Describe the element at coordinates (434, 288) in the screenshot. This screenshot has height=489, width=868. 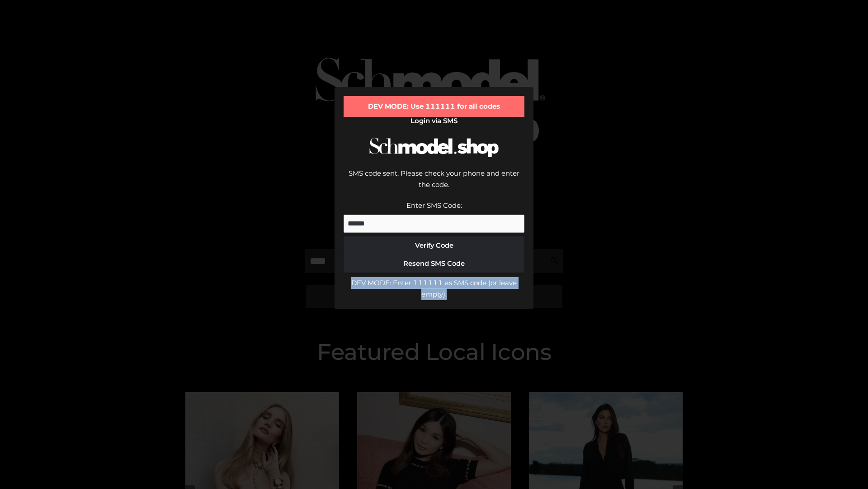
I see `div: DEV MODE: Enter 111111 as SMS code (or leave empty).` at that location.